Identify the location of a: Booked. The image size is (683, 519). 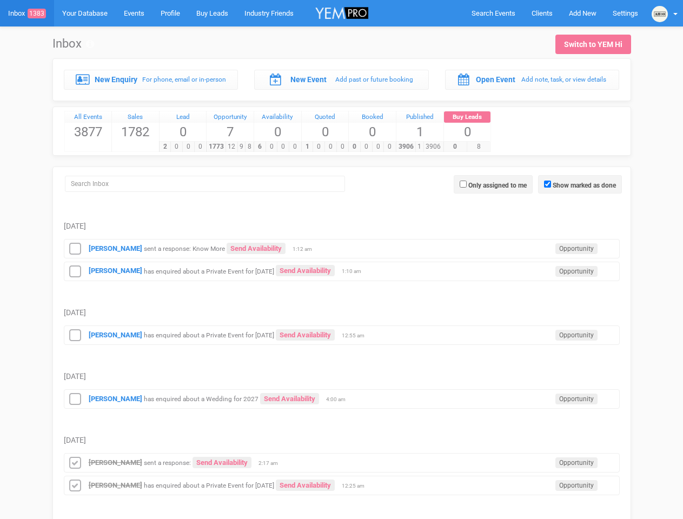
(372, 117).